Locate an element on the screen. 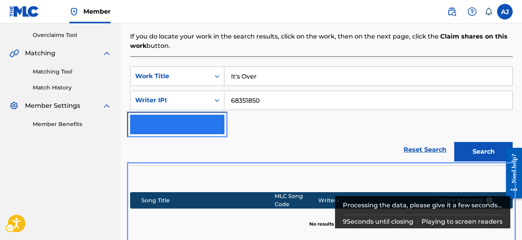 This screenshot has height=240, width=522. div: MLC Song Code is located at coordinates (296, 200).